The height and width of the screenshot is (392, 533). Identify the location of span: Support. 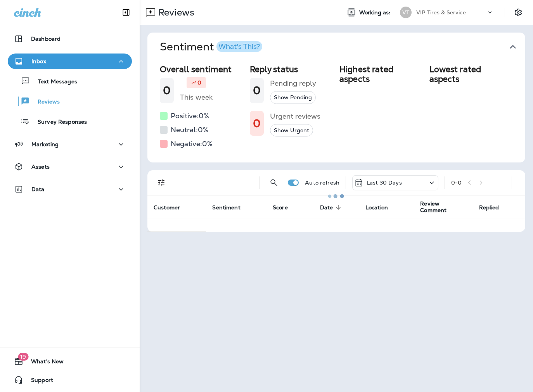
(38, 382).